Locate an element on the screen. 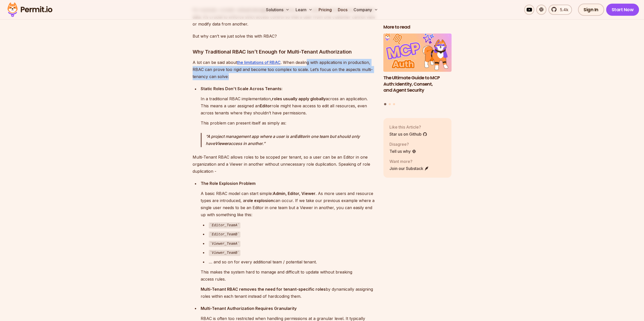  button: Go to slide 1 is located at coordinates (385, 104).